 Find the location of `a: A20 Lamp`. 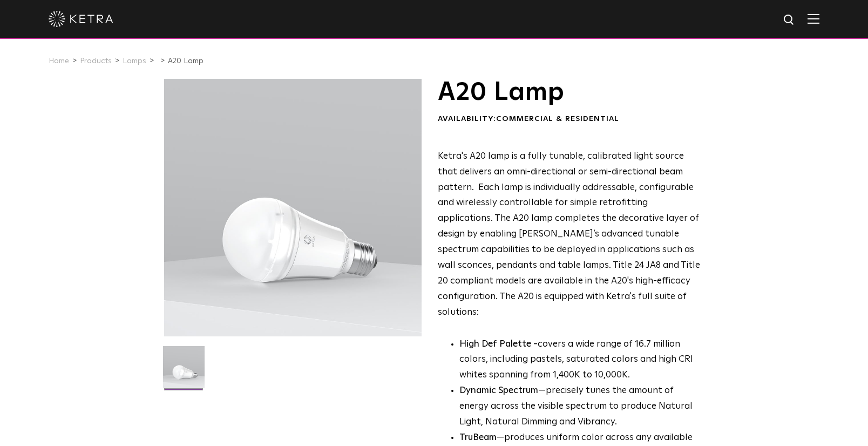

a: A20 Lamp is located at coordinates (186, 61).